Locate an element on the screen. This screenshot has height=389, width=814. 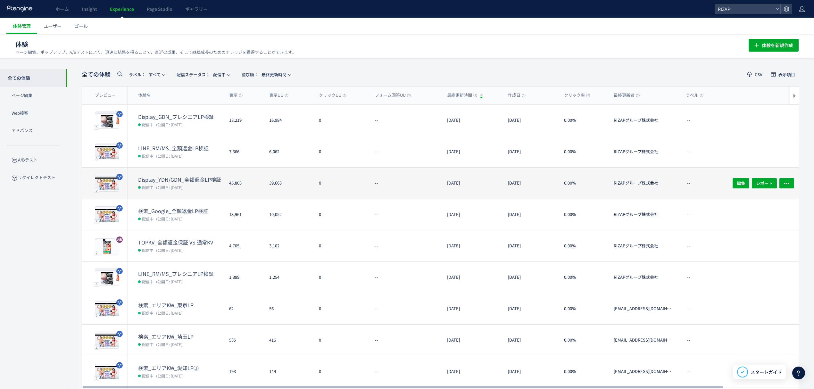
div: 7,366 is located at coordinates (244, 152).